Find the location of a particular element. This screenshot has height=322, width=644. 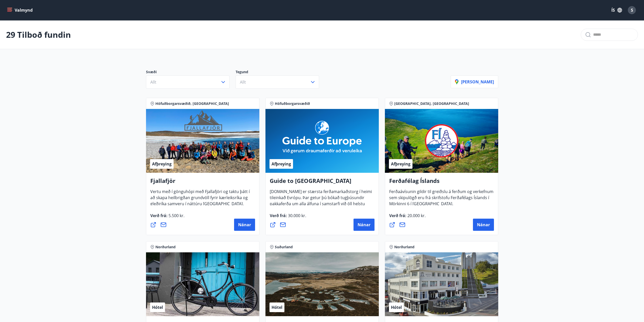

span: 20.000 kr. is located at coordinates (416, 216).